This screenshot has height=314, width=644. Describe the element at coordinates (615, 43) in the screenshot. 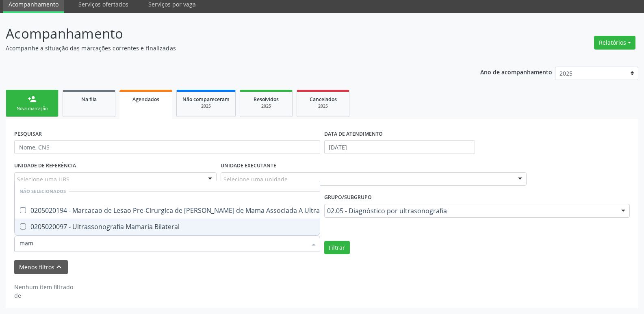

I see `button: Relatórios` at that location.